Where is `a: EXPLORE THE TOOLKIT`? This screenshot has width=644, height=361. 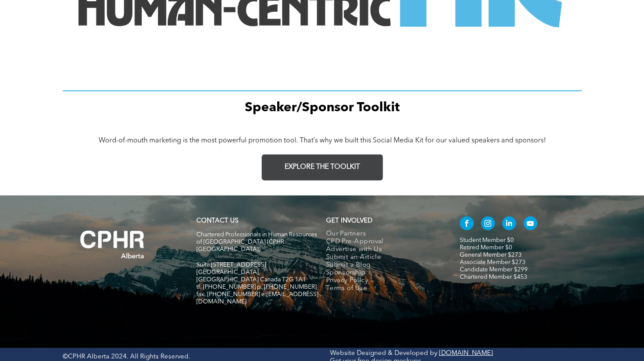
a: EXPLORE THE TOOLKIT is located at coordinates (322, 167).